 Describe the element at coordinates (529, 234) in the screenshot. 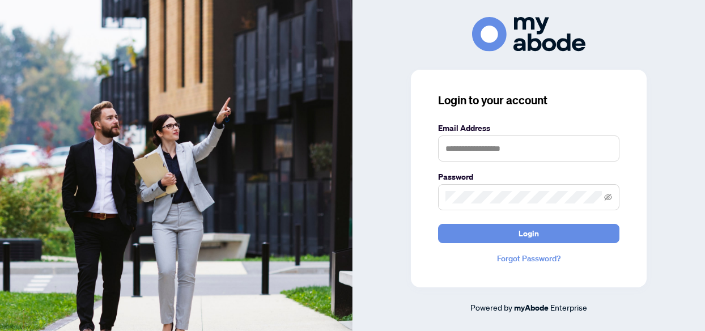

I see `span: Login` at that location.